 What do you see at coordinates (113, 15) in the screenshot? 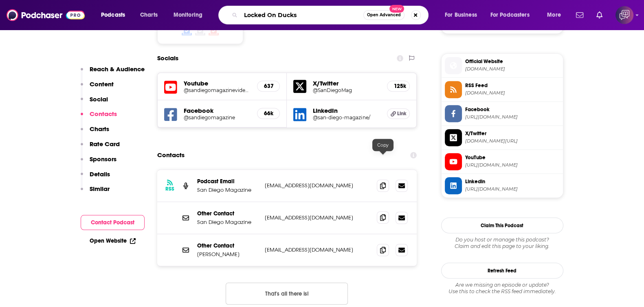
I see `span: Podcasts` at bounding box center [113, 15].